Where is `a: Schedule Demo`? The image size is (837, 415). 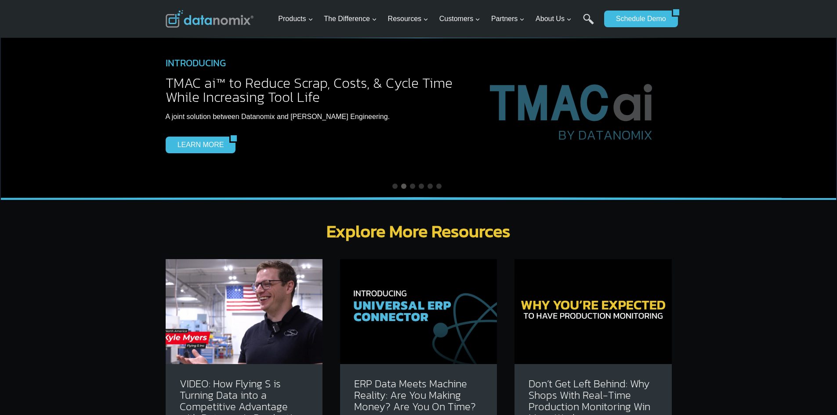
a: Schedule Demo is located at coordinates (638, 19).